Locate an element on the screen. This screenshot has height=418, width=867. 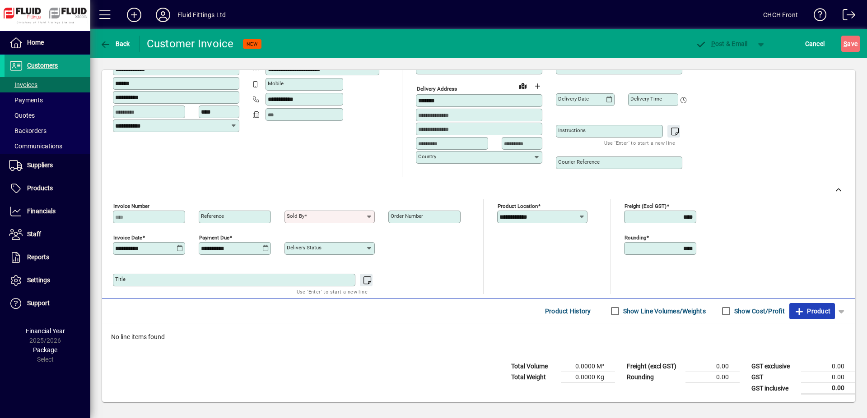
mat-label: Invoice number is located at coordinates (131, 206).